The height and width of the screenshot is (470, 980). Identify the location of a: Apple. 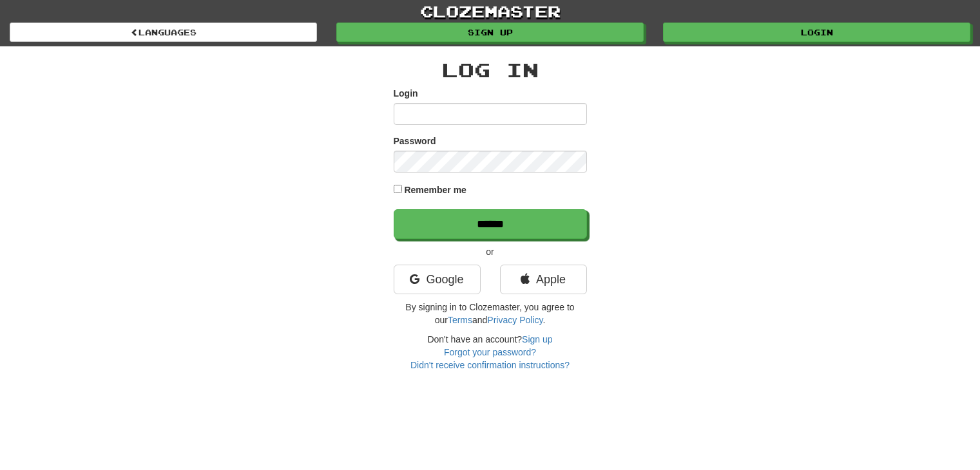
(543, 280).